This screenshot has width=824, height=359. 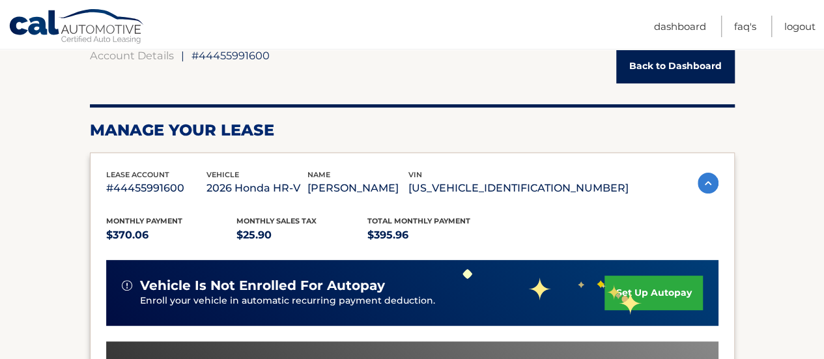 I want to click on a: Cal Automotive, so click(x=77, y=27).